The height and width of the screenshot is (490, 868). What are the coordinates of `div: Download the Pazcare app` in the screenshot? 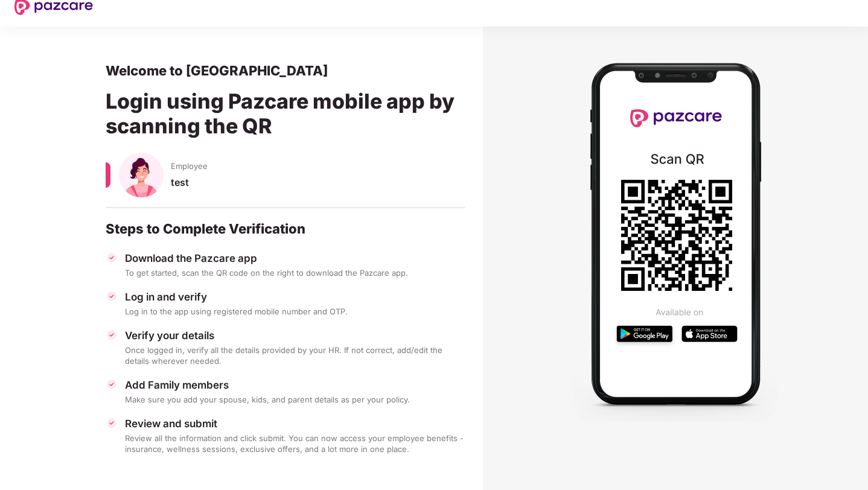 It's located at (295, 259).